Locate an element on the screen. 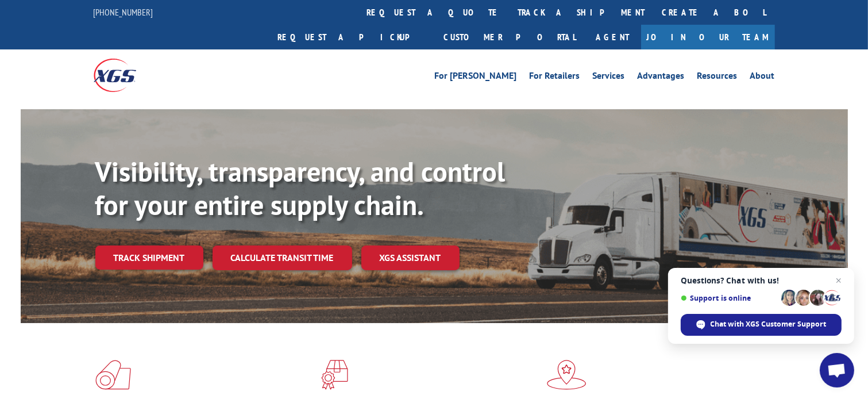  a: Request a pickup is located at coordinates (352, 37).